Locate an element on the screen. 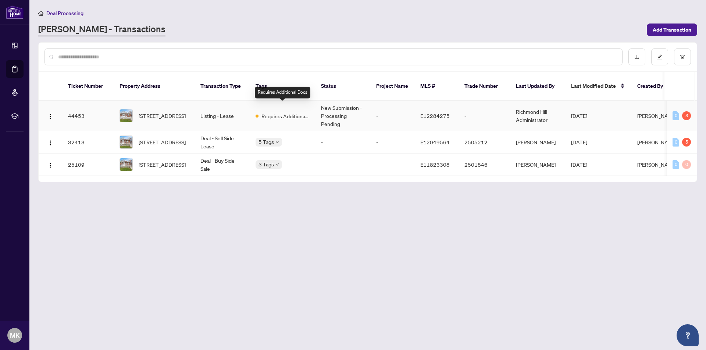 Image resolution: width=706 pixels, height=350 pixels. td: New Submission - Processing Pending is located at coordinates (343, 116).